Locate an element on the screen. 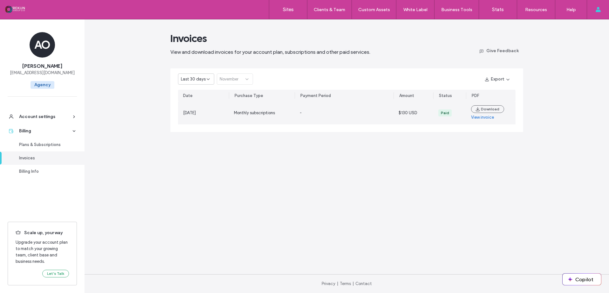 The image size is (609, 293). label: Help is located at coordinates (571, 10).